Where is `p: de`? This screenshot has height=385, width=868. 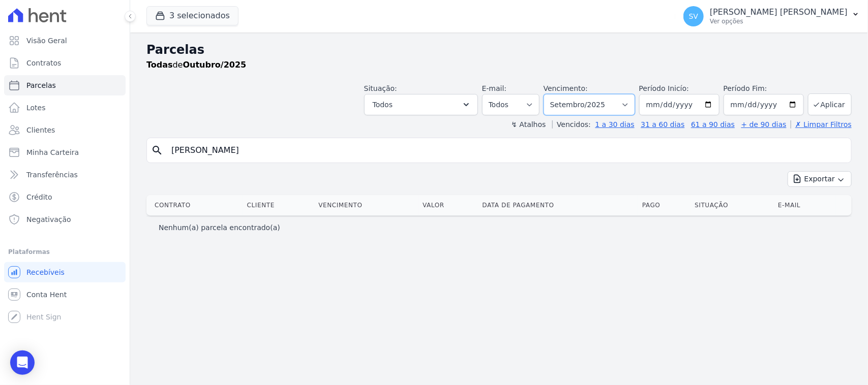 p: de is located at coordinates (196, 65).